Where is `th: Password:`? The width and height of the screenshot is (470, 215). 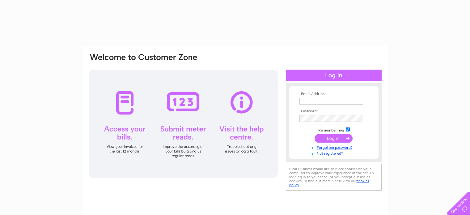 th: Password: is located at coordinates (334, 111).